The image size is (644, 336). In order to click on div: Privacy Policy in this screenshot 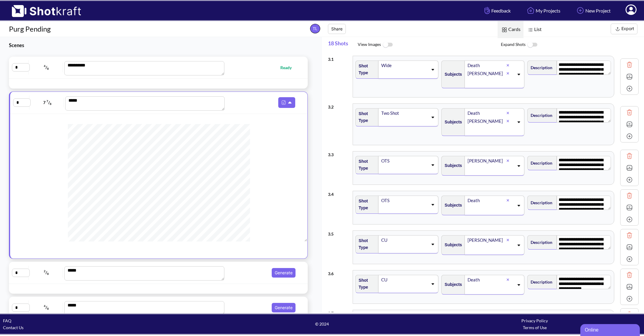, I will do `click(535, 320)`.